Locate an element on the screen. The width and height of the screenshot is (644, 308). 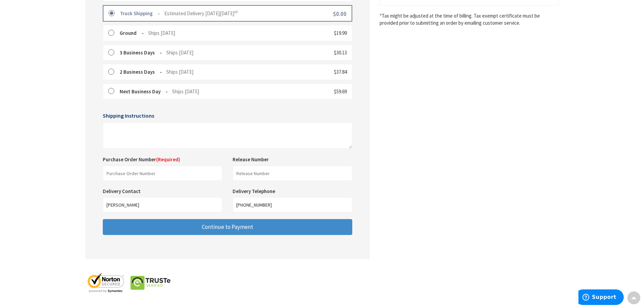
strong: 3 Business Days is located at coordinates (140, 53).